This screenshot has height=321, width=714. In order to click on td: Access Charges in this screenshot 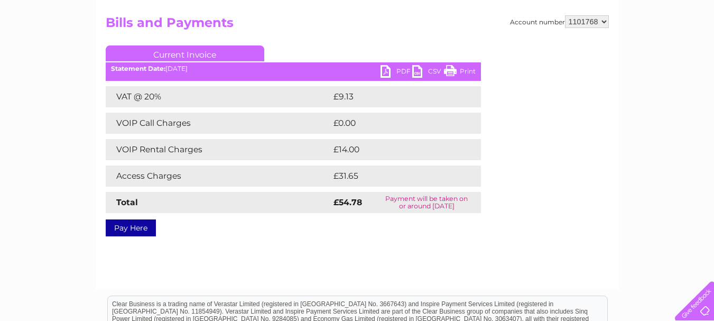, I will do `click(218, 176)`.